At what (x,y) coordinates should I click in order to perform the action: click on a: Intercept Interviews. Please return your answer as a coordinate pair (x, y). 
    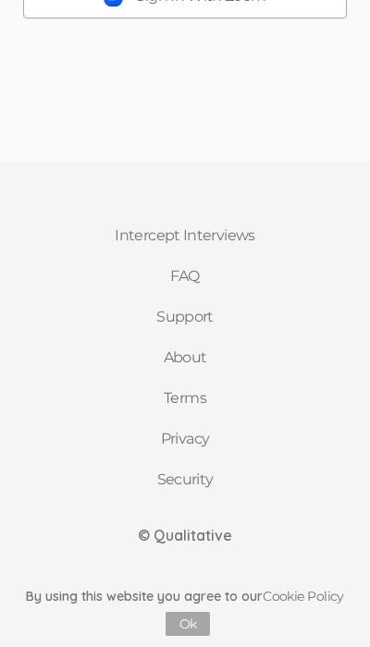
    Looking at the image, I should click on (184, 236).